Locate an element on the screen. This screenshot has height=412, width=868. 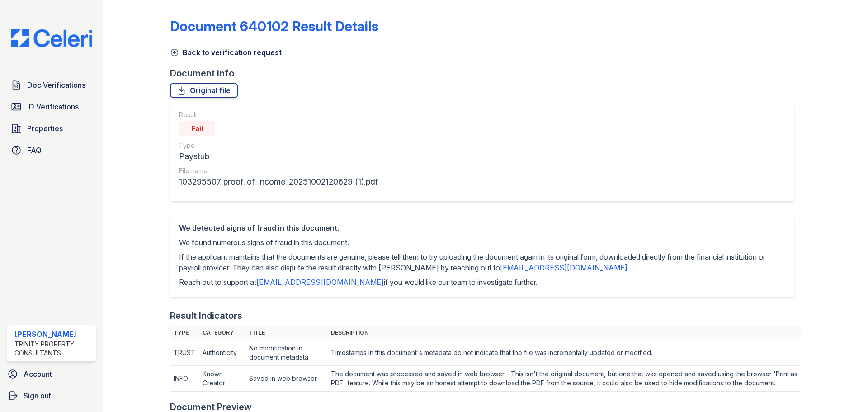
td: Authenticity is located at coordinates (222, 353).